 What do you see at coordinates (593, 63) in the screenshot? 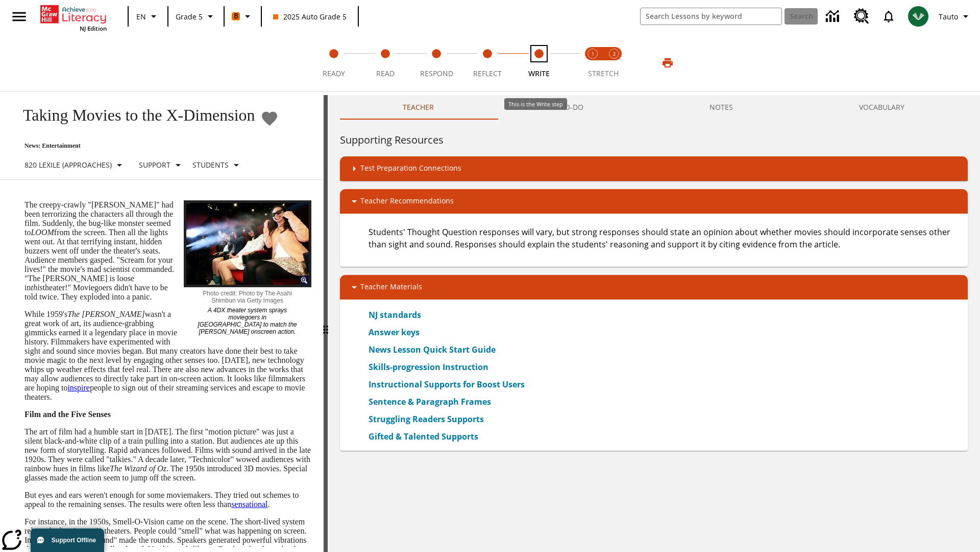
I see `button: Stretch Read step 1 of 2` at bounding box center [593, 63].